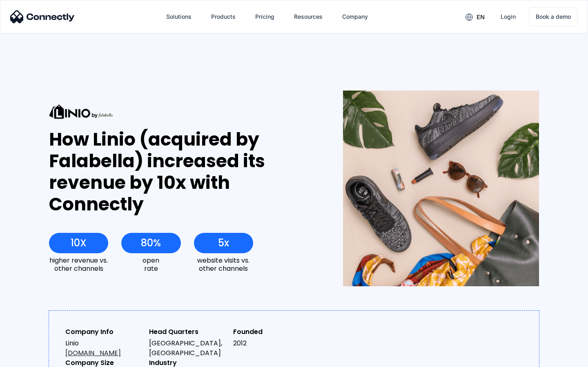 Image resolution: width=588 pixels, height=367 pixels. I want to click on div: Founded, so click(271, 332).